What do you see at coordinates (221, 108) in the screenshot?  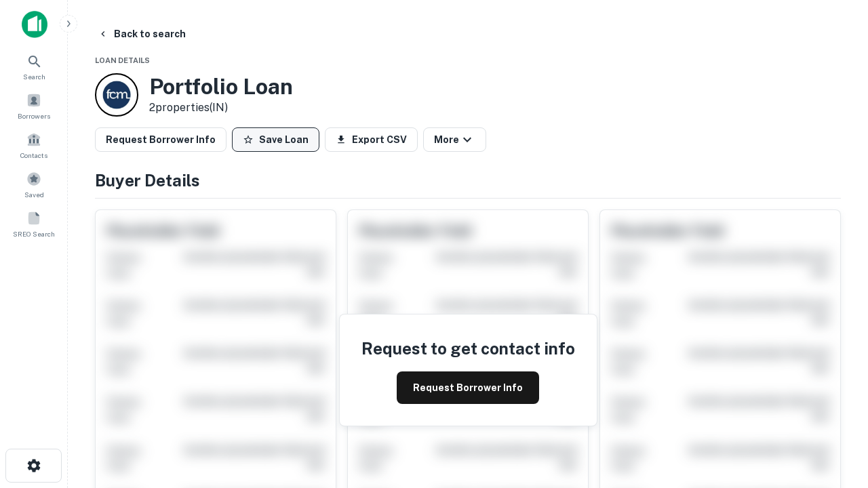 I see `p: 2 properties (IN)` at bounding box center [221, 108].